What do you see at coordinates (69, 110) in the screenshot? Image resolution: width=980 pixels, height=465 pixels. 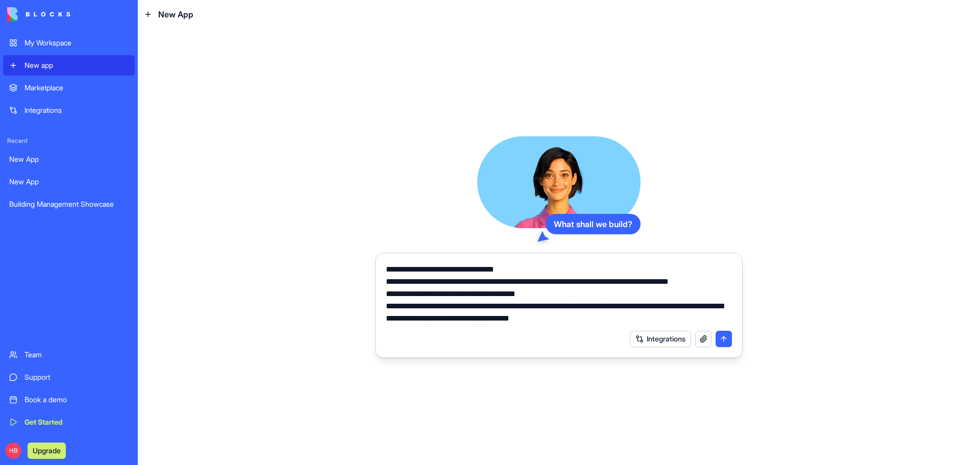 I see `a: Integrations` at bounding box center [69, 110].